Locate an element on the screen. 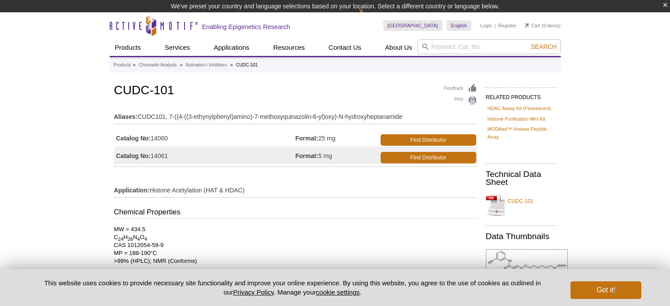 The height and width of the screenshot is (306, 670). button: Search is located at coordinates (543, 47).